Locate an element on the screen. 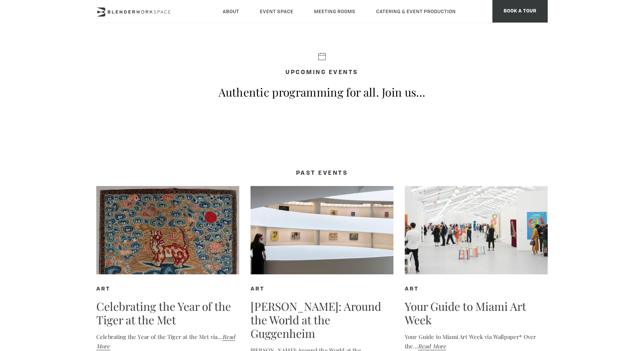  h5: Your Guide to Miami Art Week is located at coordinates (477, 313).